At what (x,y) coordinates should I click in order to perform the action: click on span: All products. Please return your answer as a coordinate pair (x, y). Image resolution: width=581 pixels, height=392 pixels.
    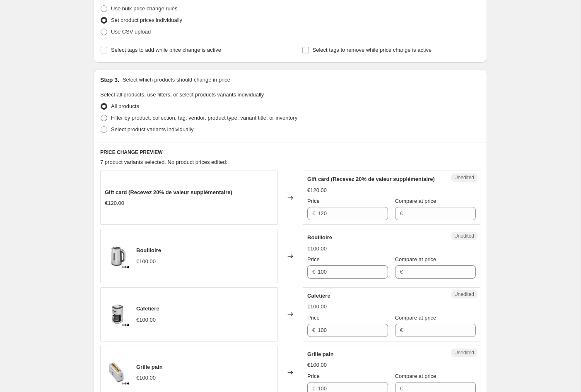
    Looking at the image, I should click on (125, 106).